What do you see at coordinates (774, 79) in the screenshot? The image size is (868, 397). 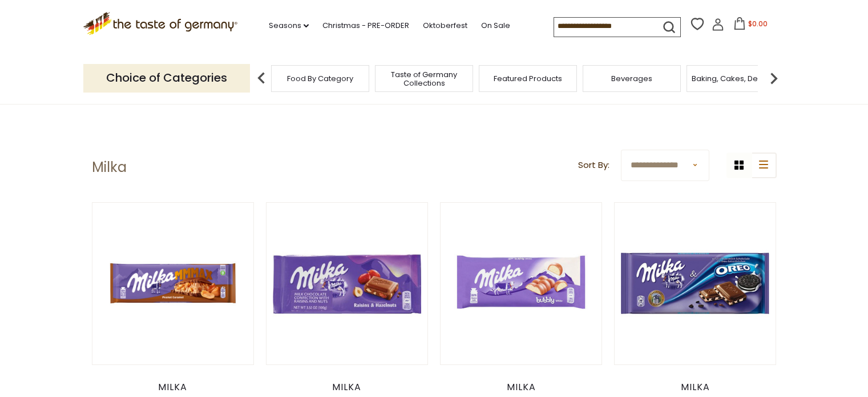 I see `img: next arrow` at bounding box center [774, 79].